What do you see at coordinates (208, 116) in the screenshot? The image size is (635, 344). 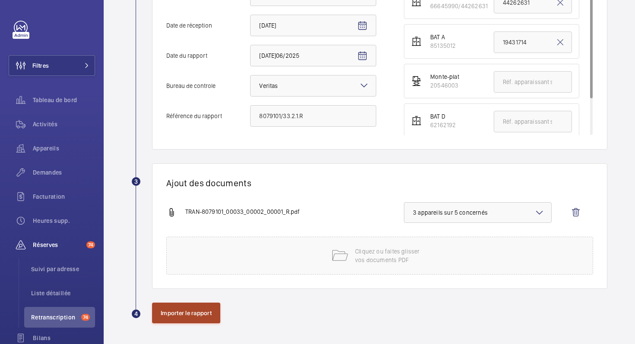 I see `span: Référence du rapport` at bounding box center [208, 116].